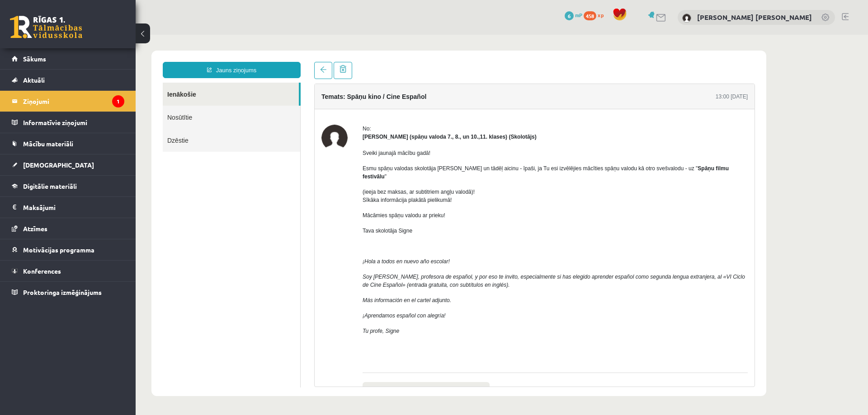 The height and width of the screenshot is (415, 868). What do you see at coordinates (569, 16) in the screenshot?
I see `span: 6` at bounding box center [569, 16].